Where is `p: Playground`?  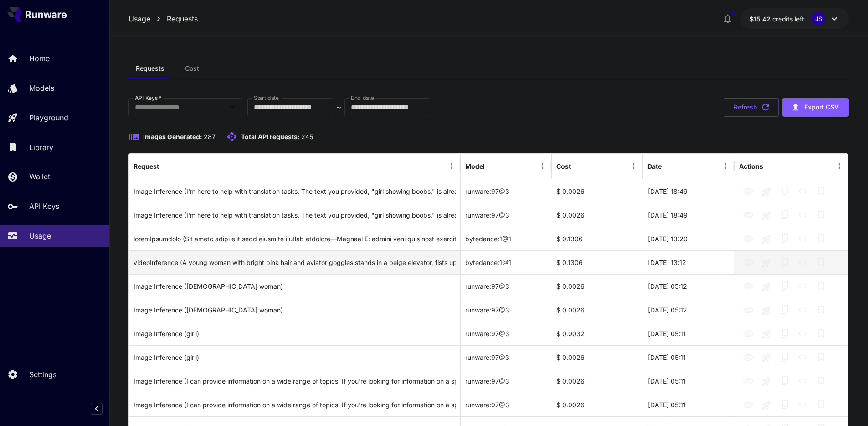 p: Playground is located at coordinates (49, 118).